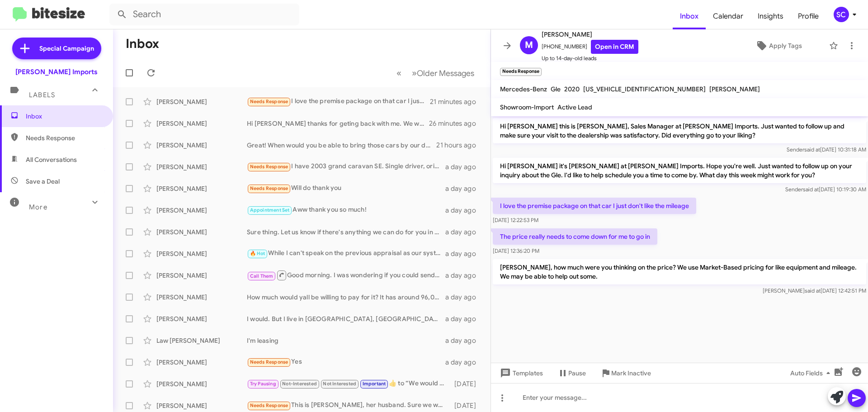 The image size is (868, 412). Describe the element at coordinates (778, 46) in the screenshot. I see `button: Apply Tags` at that location.